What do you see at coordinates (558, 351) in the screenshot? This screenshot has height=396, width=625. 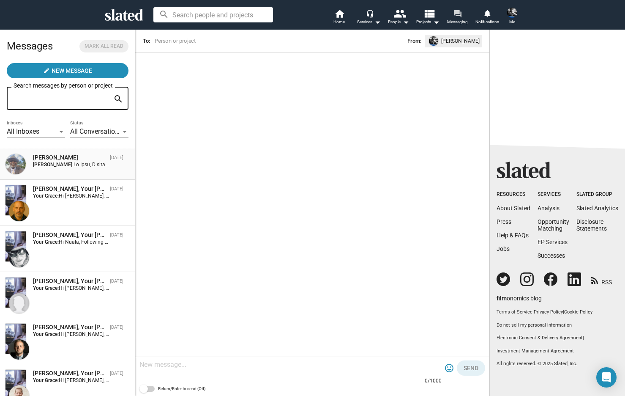 I see `a: Investment Management Agreement` at bounding box center [558, 351].